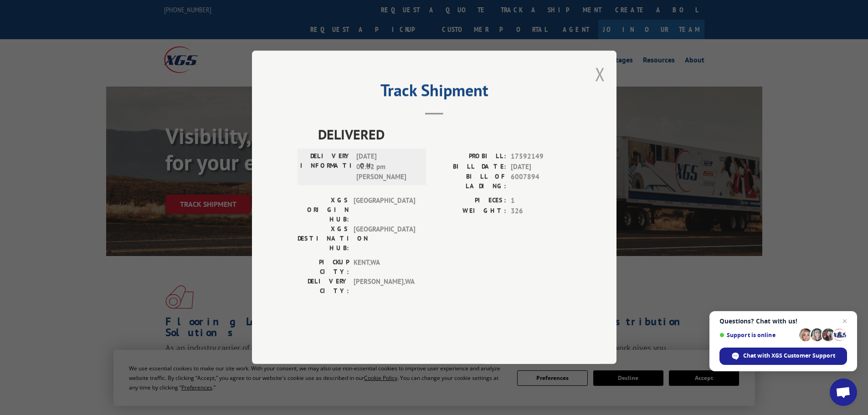  What do you see at coordinates (783, 321) in the screenshot?
I see `span: Questions? Chat with us!` at bounding box center [783, 321].